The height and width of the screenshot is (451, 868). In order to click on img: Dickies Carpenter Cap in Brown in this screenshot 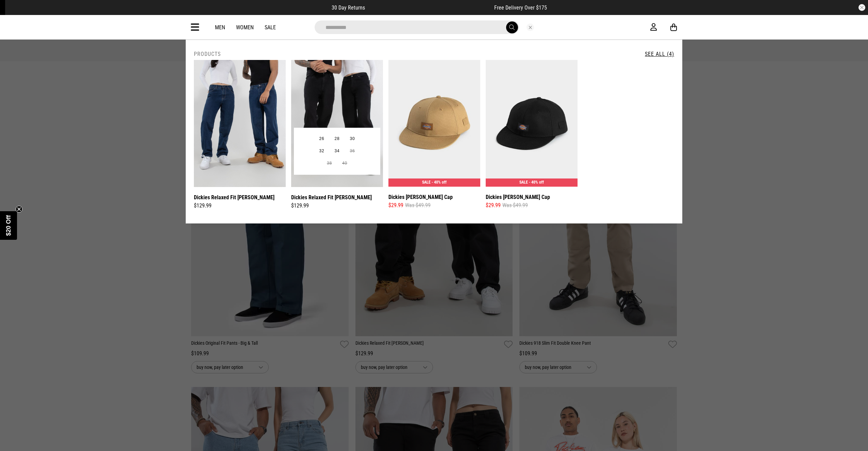, I will do `click(435, 123)`.